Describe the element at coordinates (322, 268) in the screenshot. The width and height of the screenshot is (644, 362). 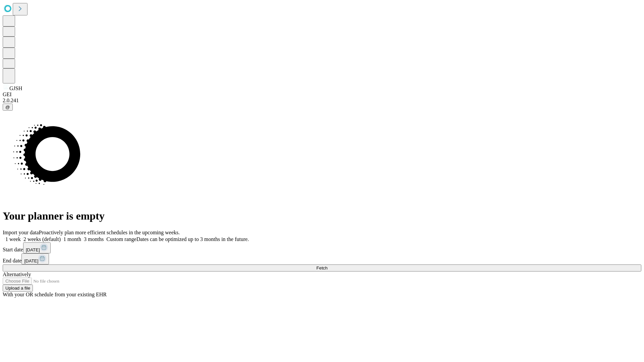
I see `span: Fetch` at that location.